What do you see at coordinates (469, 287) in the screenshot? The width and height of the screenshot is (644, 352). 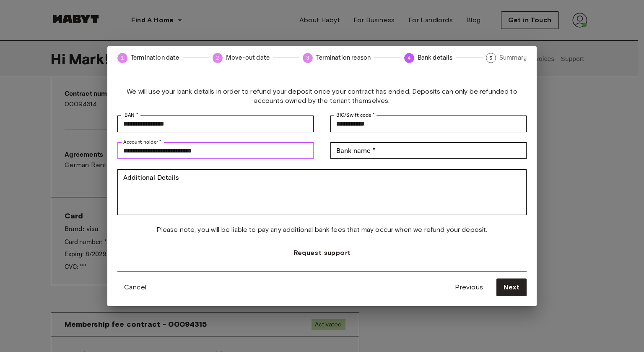 I see `span: Previous` at bounding box center [469, 287].